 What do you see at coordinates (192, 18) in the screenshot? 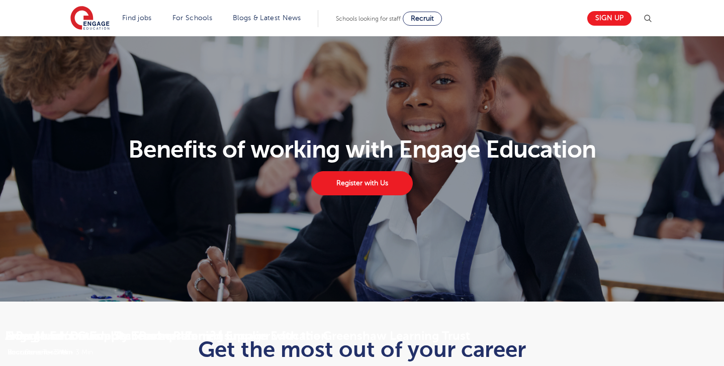
I see `a: For Schools` at bounding box center [192, 18].